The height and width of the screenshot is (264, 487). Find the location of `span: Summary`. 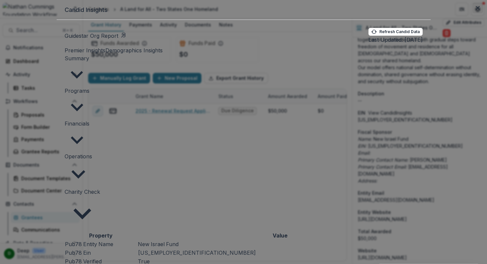

span: Summary is located at coordinates (77, 58).